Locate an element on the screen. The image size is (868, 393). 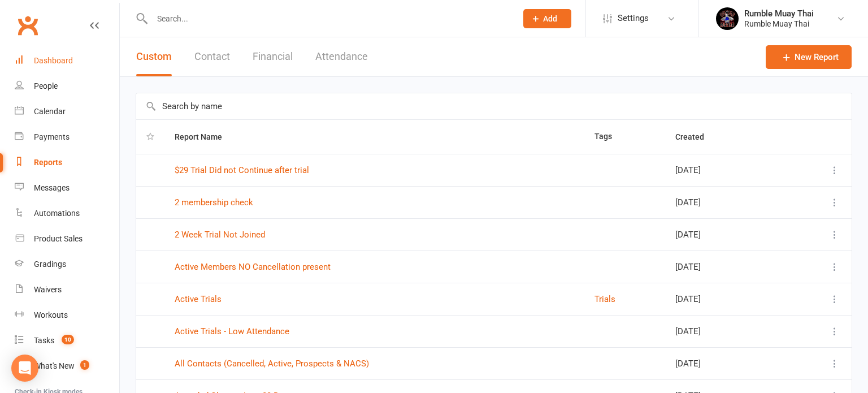
a: $29 Trial Did not Continue after trial is located at coordinates (242, 170).